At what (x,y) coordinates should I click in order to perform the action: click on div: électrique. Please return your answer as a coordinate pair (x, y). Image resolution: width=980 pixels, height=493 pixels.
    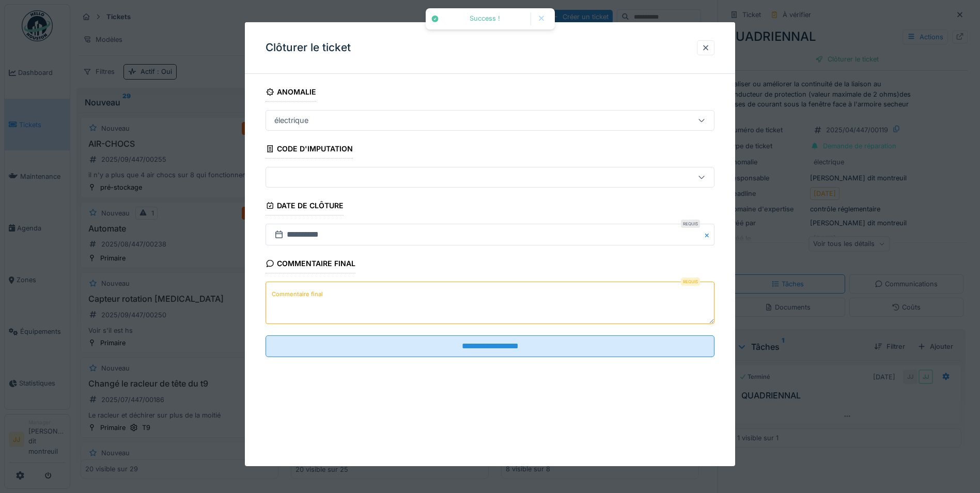
    Looking at the image, I should click on (292, 120).